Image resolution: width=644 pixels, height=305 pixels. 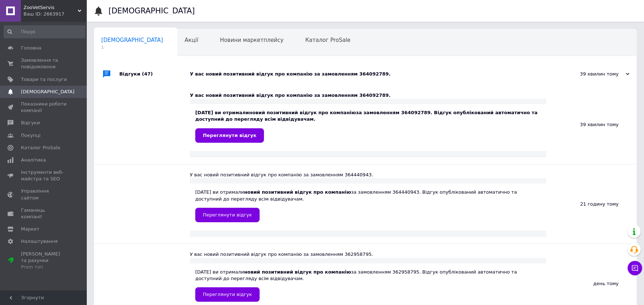 I want to click on div: У вас новий позитивний відгук про компанію за замовленням 364440943., so click(x=368, y=175).